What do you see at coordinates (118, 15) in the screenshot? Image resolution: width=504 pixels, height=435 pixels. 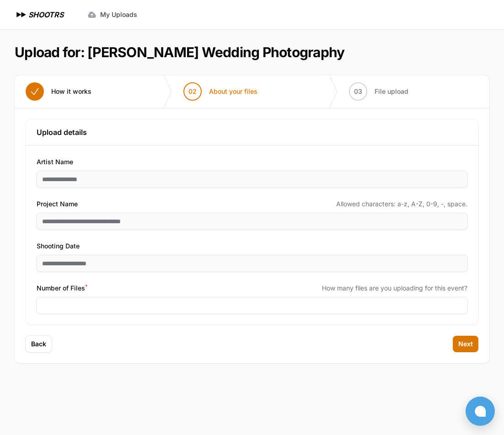 I see `span: My Uploads` at bounding box center [118, 15].